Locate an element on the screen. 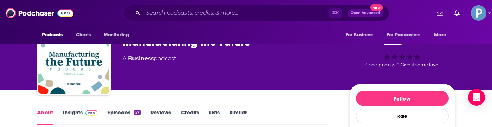  a: InsightsPodchaser Pro is located at coordinates (80, 117).